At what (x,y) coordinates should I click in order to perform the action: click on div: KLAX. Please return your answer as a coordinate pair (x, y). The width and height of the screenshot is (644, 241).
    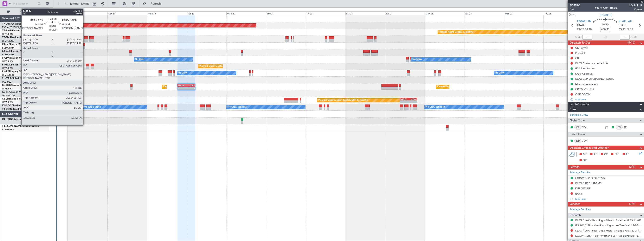
    Looking at the image, I should click on (191, 86).